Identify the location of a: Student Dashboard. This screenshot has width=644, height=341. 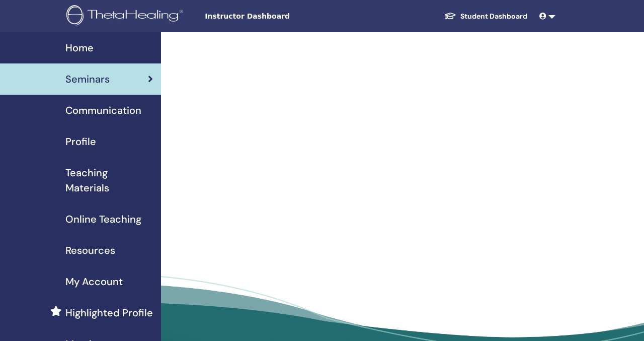
(486, 16).